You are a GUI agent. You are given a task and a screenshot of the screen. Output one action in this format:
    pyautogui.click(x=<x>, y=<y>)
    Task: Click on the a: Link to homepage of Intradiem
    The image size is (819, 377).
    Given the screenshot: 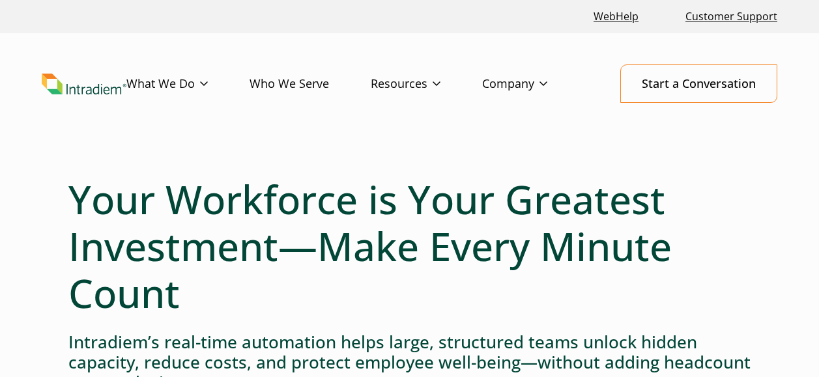 What is the action you would take?
    pyautogui.click(x=84, y=84)
    